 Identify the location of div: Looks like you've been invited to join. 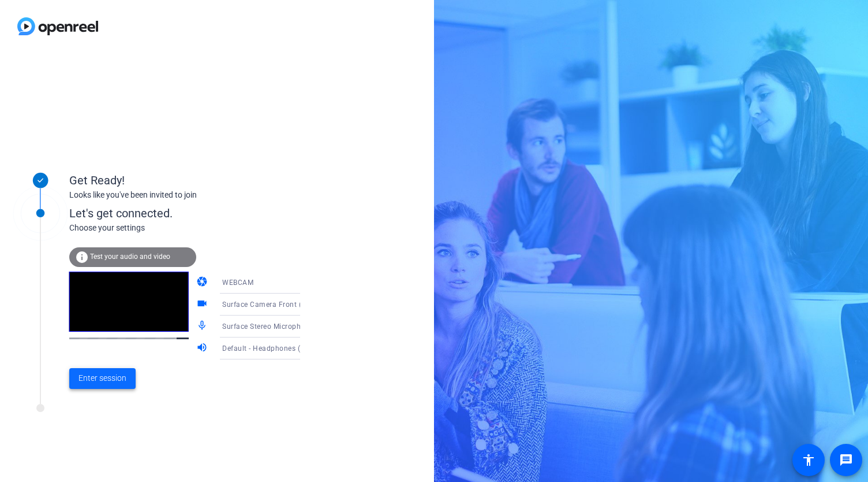
(185, 195).